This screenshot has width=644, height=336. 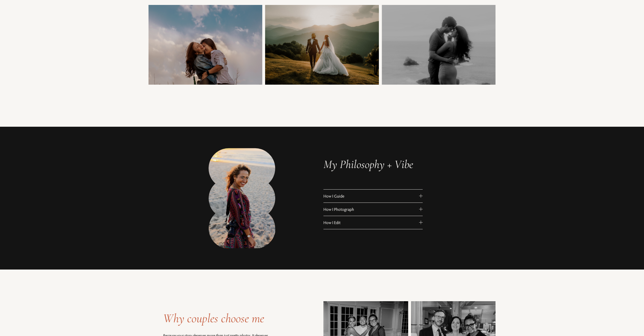 What do you see at coordinates (214, 318) in the screenshot?
I see `em: Why couples choose me` at bounding box center [214, 318].